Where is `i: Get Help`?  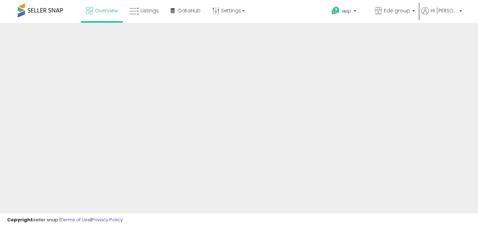 i: Get Help is located at coordinates (335, 11).